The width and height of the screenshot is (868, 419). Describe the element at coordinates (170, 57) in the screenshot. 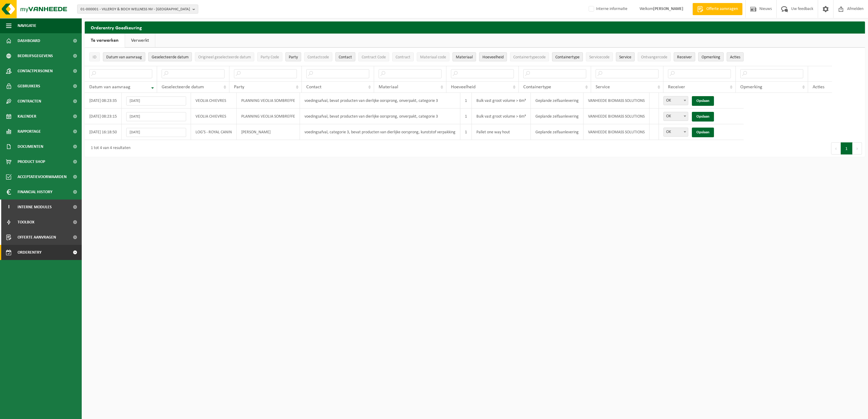

I see `button: Geselecteerde datumGeselecteerde datum: Activate to sort` at that location.